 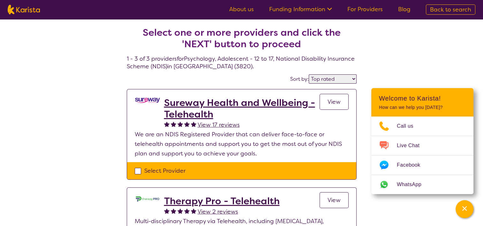 I want to click on img: Karista logo, so click(x=24, y=10).